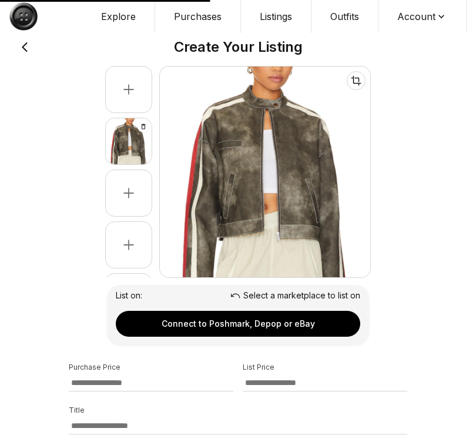  Describe the element at coordinates (238, 410) in the screenshot. I see `p: Title` at that location.